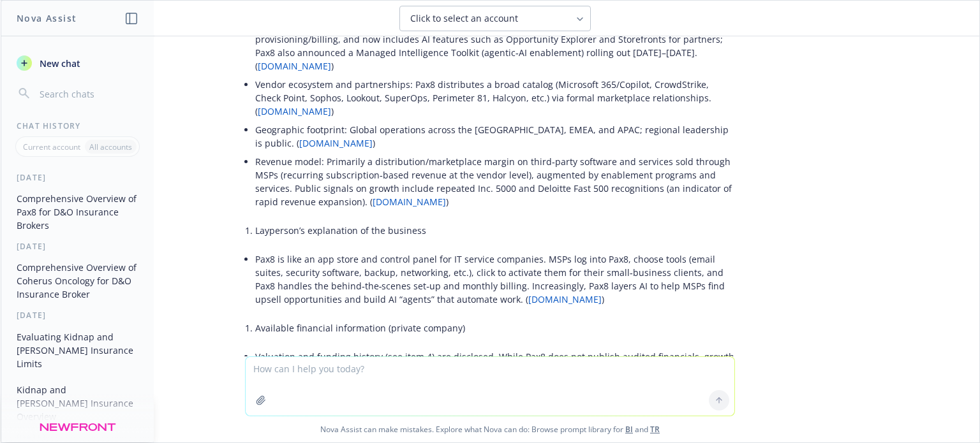 The height and width of the screenshot is (443, 980). What do you see at coordinates (655, 429) in the screenshot?
I see `a: TR` at bounding box center [655, 429].